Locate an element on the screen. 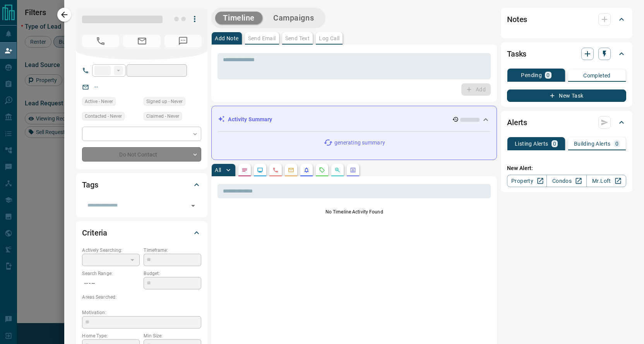  button: New Task is located at coordinates (567, 95).